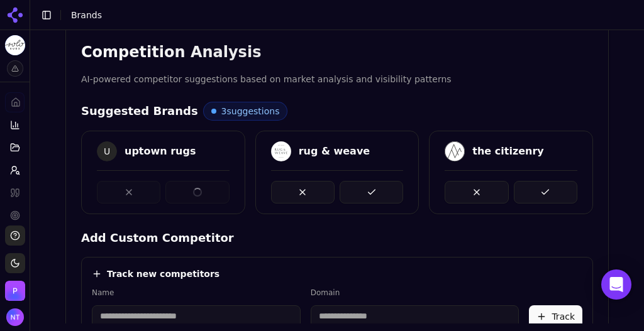 This screenshot has height=331, width=644. What do you see at coordinates (454, 151) in the screenshot?
I see `img: the citizenry` at bounding box center [454, 151].